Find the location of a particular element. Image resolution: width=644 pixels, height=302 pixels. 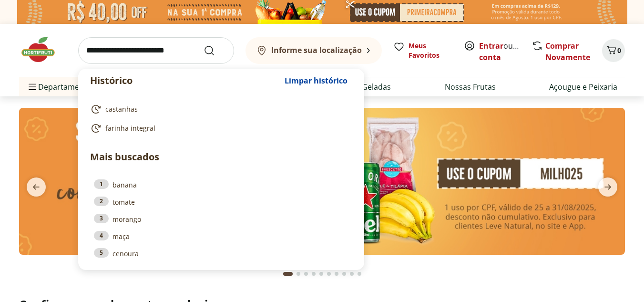

a: Entrar is located at coordinates (491, 46).